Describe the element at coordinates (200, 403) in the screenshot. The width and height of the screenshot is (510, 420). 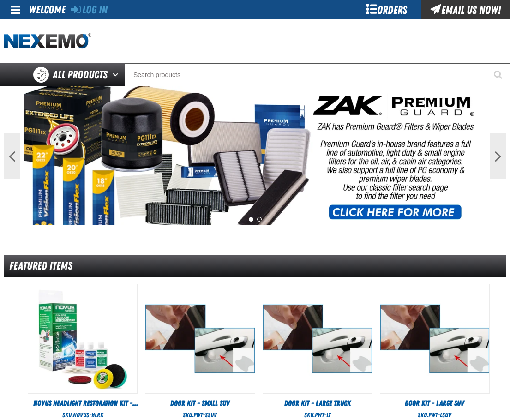
I see `span: Door Kit - Small SUV` at that location.